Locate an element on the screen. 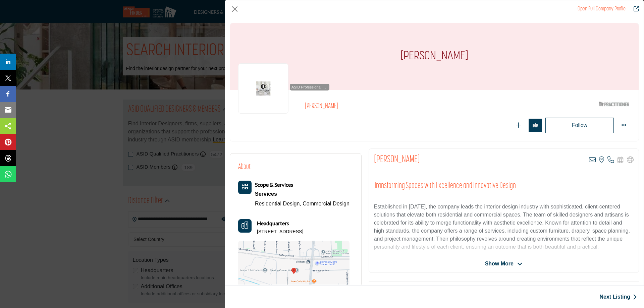 This screenshot has width=644, height=308. a: Services is located at coordinates (302, 194).